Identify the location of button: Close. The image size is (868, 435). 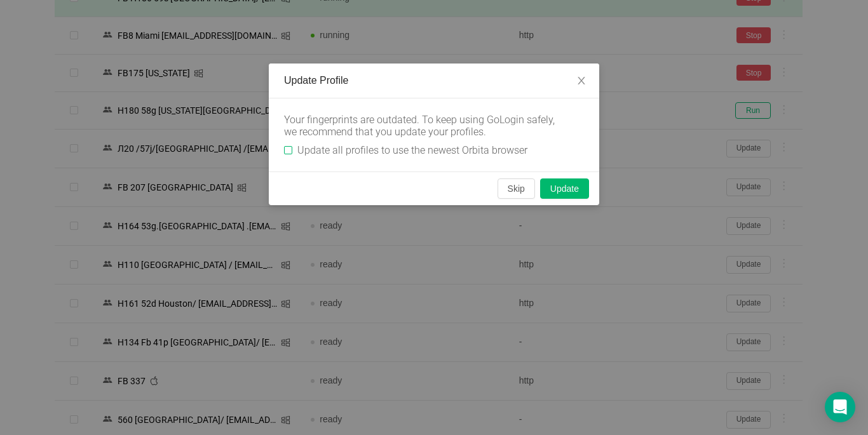
(582, 82).